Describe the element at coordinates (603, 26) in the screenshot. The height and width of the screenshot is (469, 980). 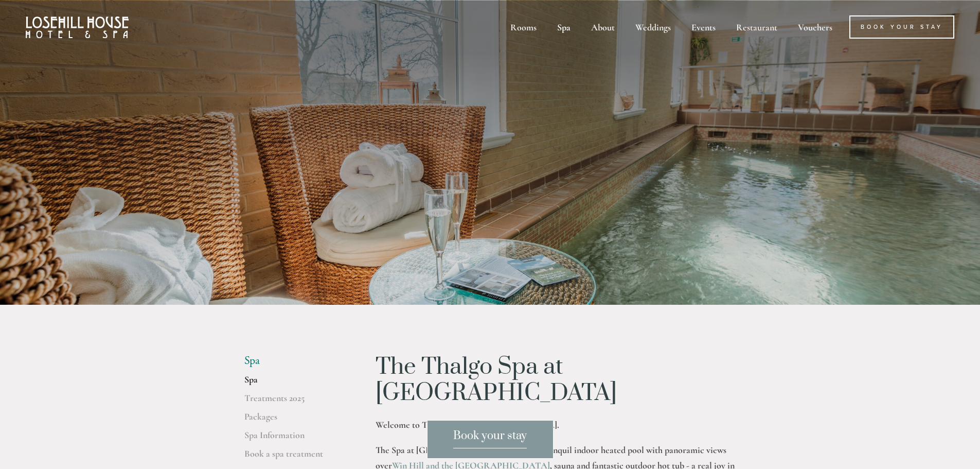
I see `div: About` at that location.